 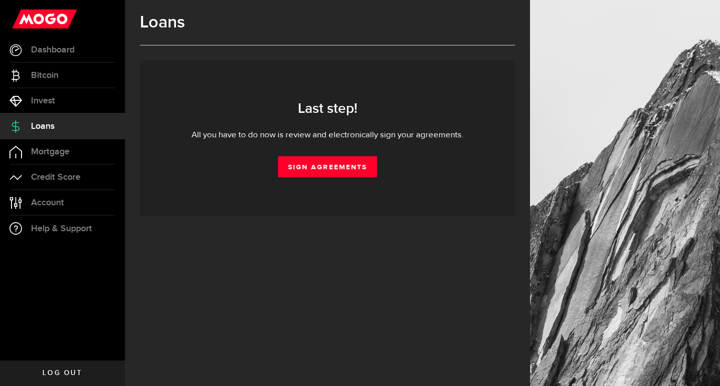 What do you see at coordinates (42, 126) in the screenshot?
I see `span: Loans` at bounding box center [42, 126].